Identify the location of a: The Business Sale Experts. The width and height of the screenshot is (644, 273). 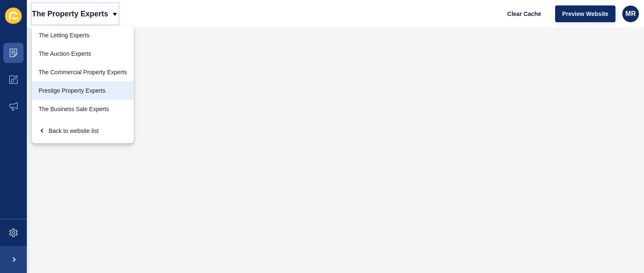
(83, 109).